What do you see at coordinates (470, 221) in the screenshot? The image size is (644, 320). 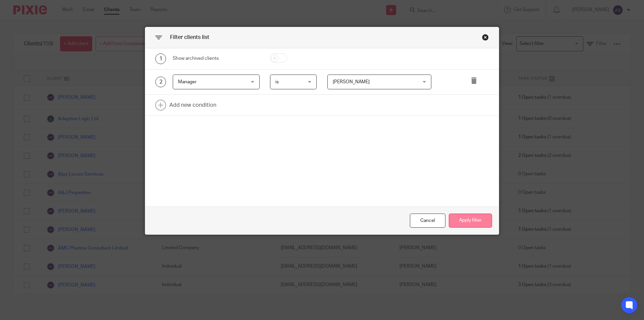 I see `button: Apply filter` at bounding box center [470, 221].